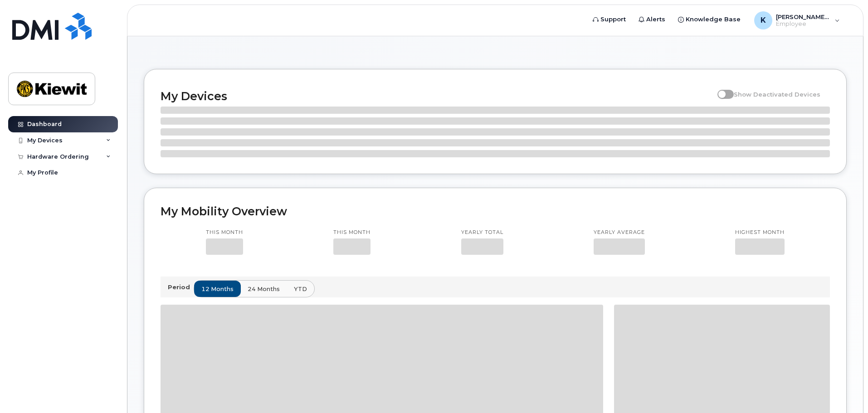 The image size is (868, 413). What do you see at coordinates (777, 95) in the screenshot?
I see `span: Show Deactivated Devices` at bounding box center [777, 95].